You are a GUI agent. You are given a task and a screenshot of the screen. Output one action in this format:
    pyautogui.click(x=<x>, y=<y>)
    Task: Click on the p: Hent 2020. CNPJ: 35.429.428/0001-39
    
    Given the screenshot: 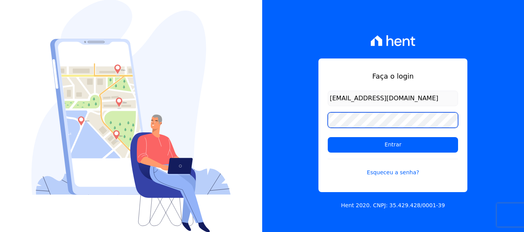 What is the action you would take?
    pyautogui.click(x=393, y=206)
    